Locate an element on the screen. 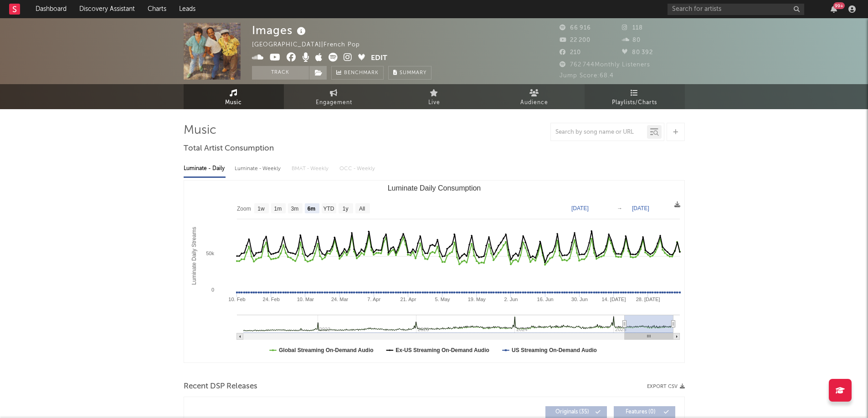 This screenshot has width=868, height=418. a: Engagement is located at coordinates (334, 96).